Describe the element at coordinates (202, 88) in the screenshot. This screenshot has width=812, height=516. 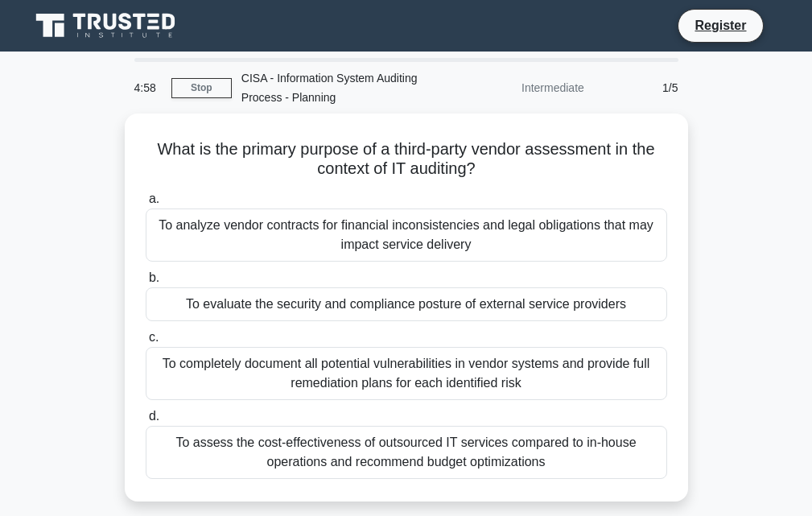
I see `a: Stop` at that location.